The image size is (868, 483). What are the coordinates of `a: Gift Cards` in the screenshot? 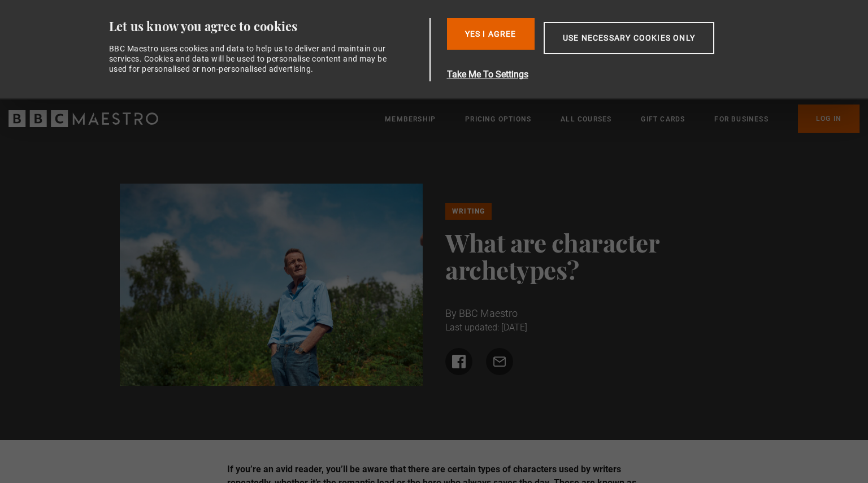 It's located at (663, 119).